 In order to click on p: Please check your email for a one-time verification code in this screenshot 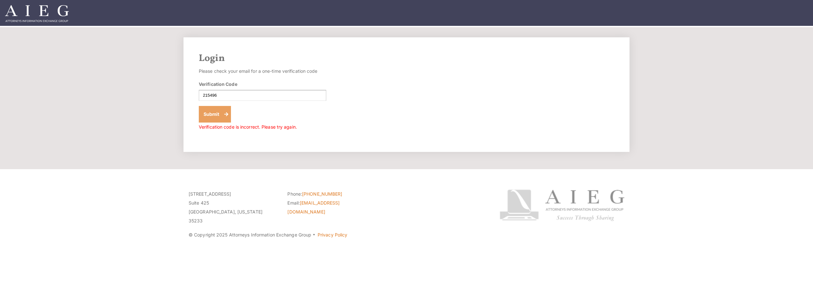, I will do `click(263, 71)`.